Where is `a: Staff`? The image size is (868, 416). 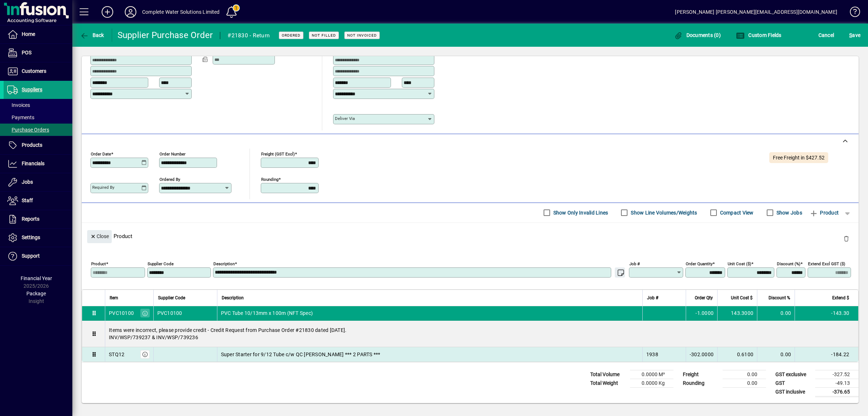 a: Staff is located at coordinates (38, 201).